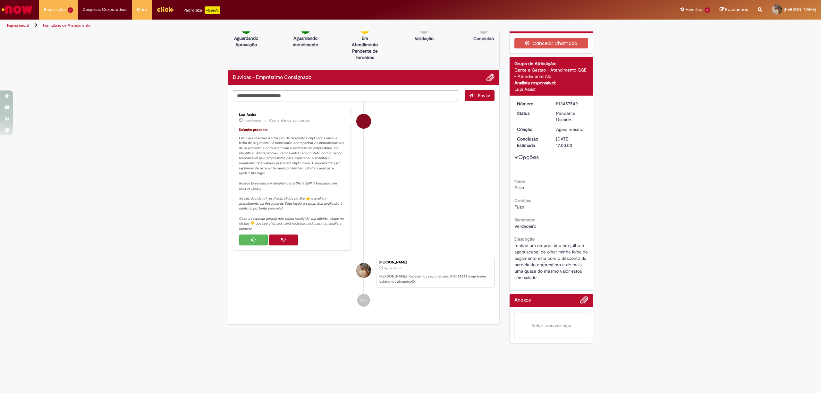 The width and height of the screenshot is (821, 393). What do you see at coordinates (571, 116) in the screenshot?
I see `div: Pendente Usuário` at bounding box center [571, 116].